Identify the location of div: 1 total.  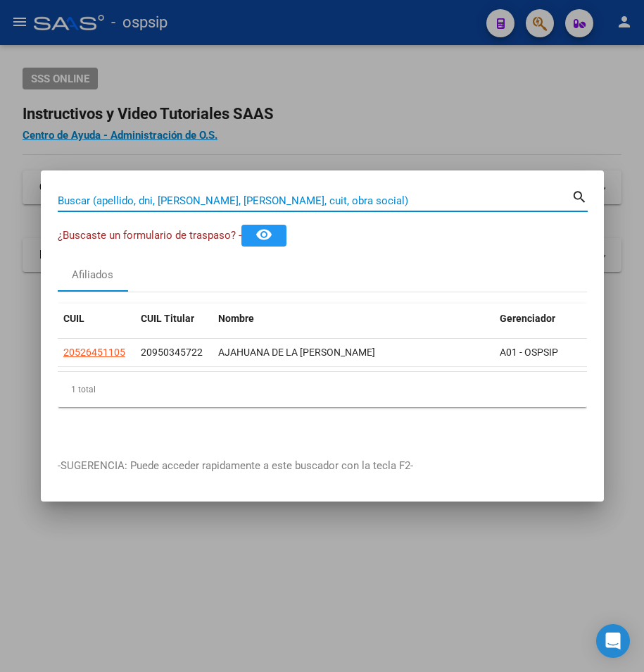
(323, 390).